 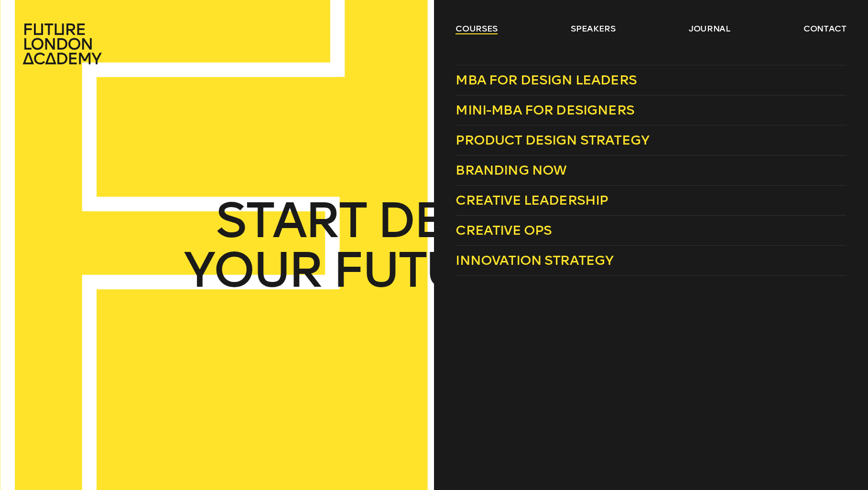 I want to click on span: Creative Leadership, so click(x=532, y=200).